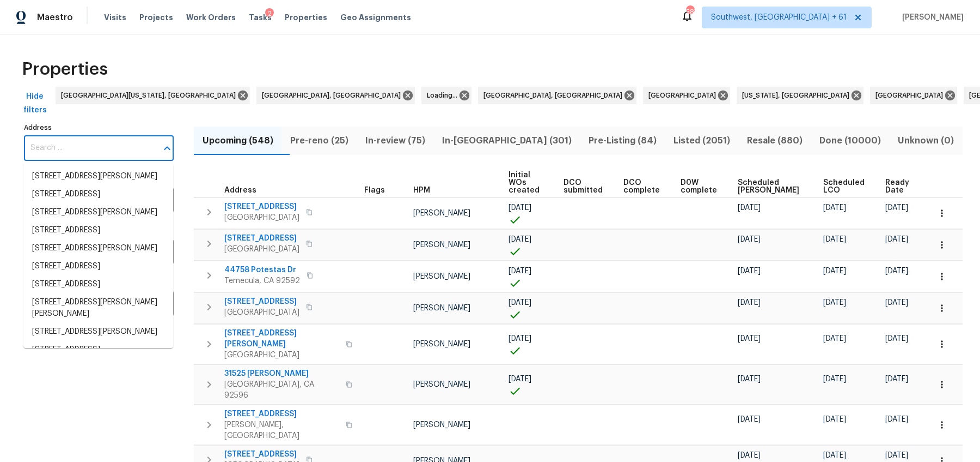  What do you see at coordinates (35, 103) in the screenshot?
I see `button: Hide filters` at bounding box center [35, 103].